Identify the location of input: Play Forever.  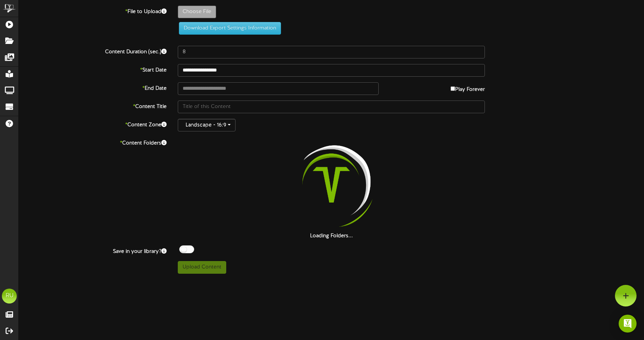
(453, 89).